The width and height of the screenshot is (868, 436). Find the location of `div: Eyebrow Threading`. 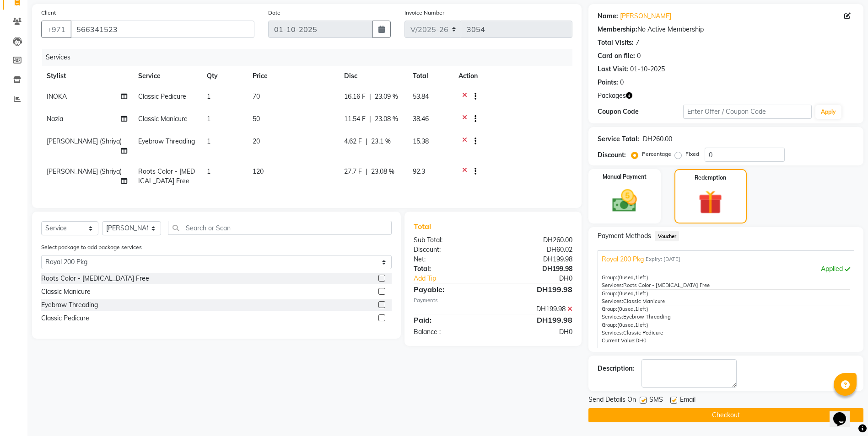

div: Eyebrow Threading is located at coordinates (69, 305).